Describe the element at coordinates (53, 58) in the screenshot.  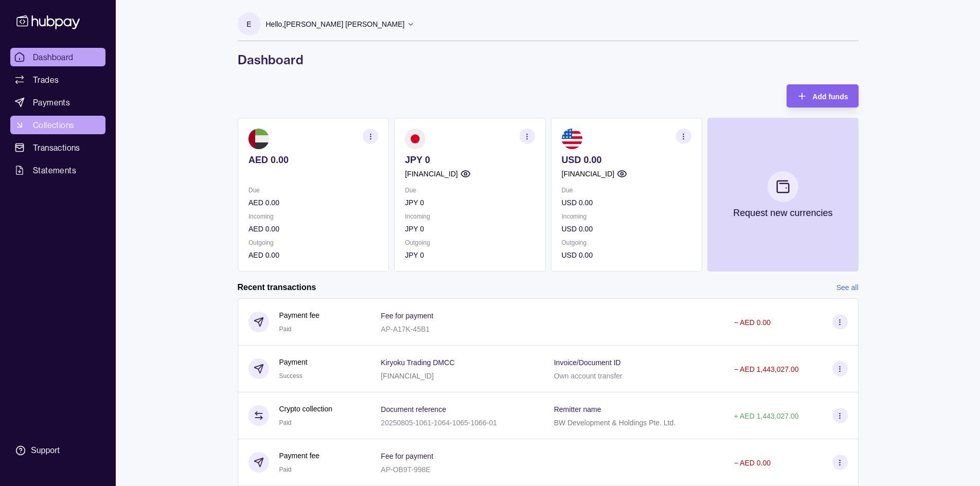
I see `span: Dashboard` at that location.